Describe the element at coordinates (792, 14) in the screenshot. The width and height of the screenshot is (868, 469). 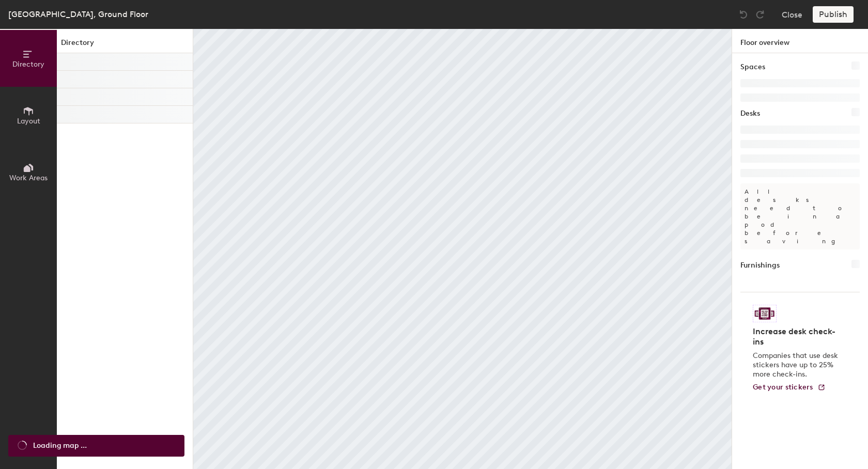
I see `button: Close` at that location.